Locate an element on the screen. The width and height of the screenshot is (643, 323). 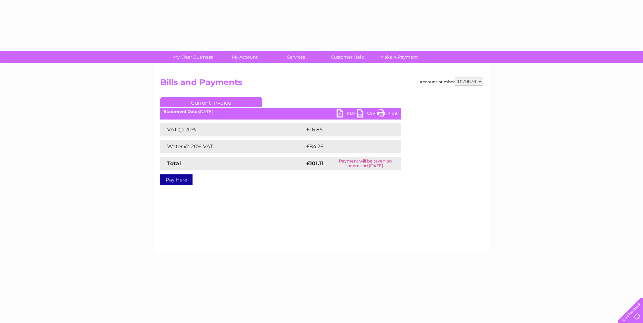
strong: £101.11 is located at coordinates (314, 163).